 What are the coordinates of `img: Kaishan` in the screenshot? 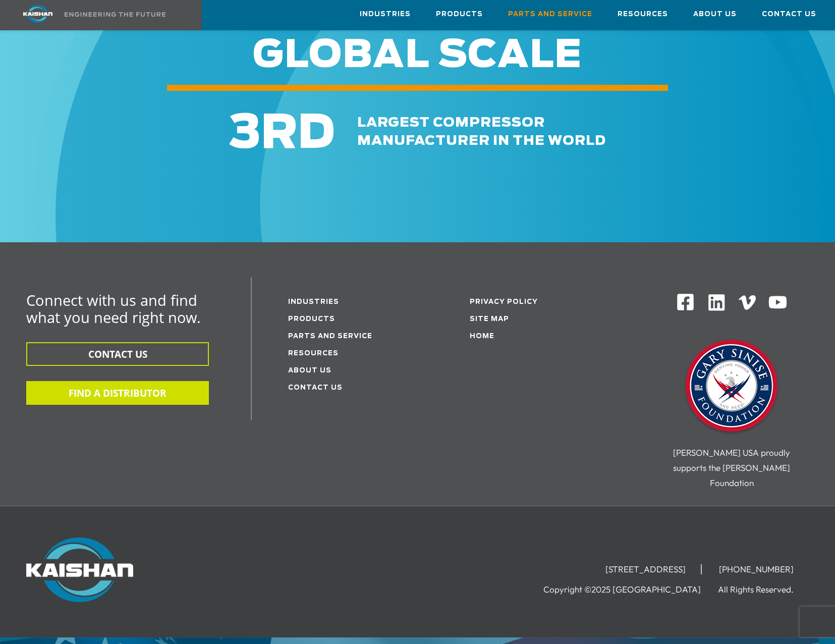 It's located at (80, 569).